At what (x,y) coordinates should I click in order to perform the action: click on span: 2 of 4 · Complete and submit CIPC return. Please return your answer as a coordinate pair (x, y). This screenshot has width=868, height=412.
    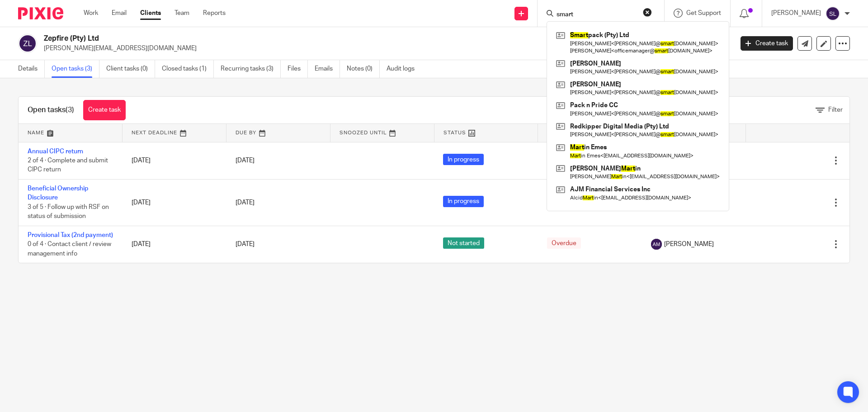
    Looking at the image, I should click on (68, 165).